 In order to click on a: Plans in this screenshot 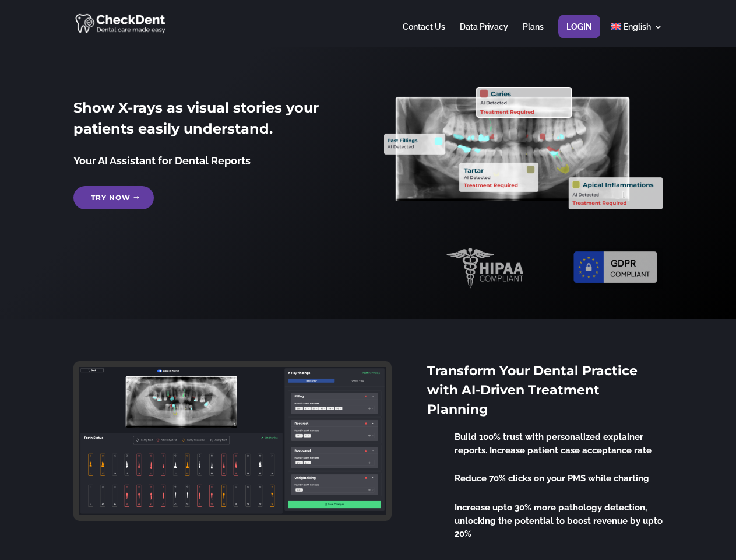, I will do `click(533, 34)`.